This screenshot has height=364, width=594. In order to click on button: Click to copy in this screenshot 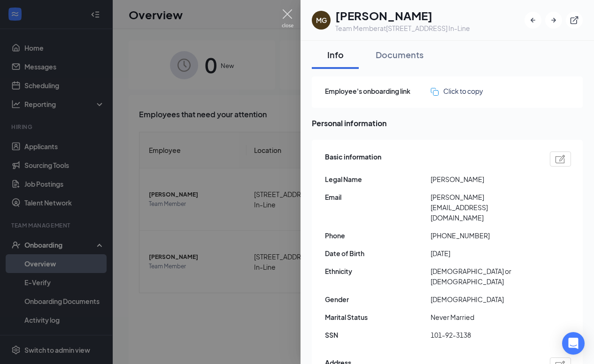, I will do `click(457, 91)`.